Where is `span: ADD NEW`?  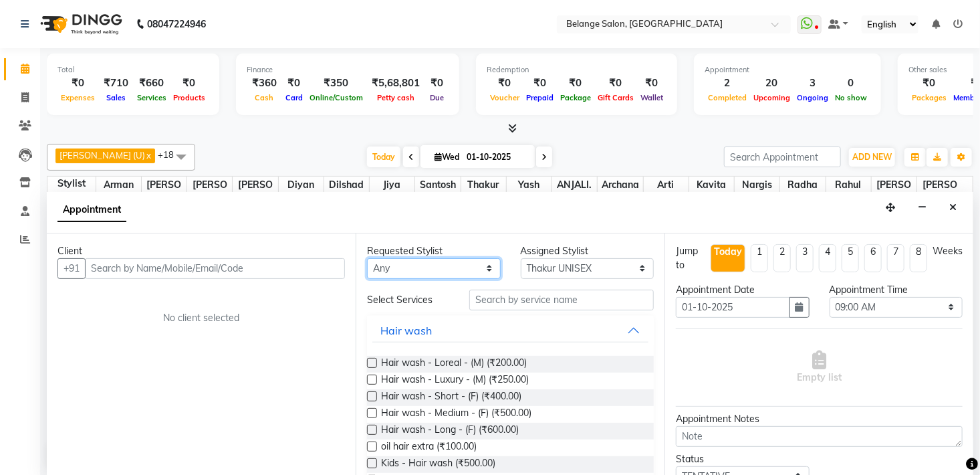
span: ADD NEW is located at coordinates (872, 156).